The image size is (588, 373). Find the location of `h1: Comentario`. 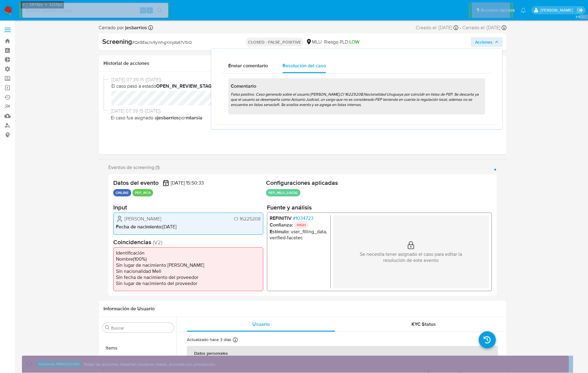

h1: Comentario is located at coordinates (357, 86).